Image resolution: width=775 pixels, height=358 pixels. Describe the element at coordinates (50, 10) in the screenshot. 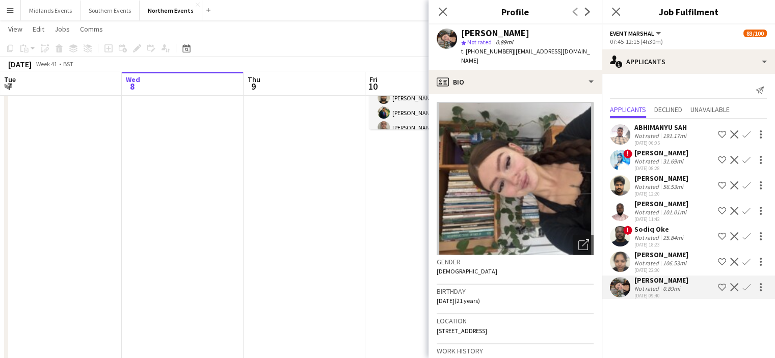

I see `button: Midlands Events` at that location.